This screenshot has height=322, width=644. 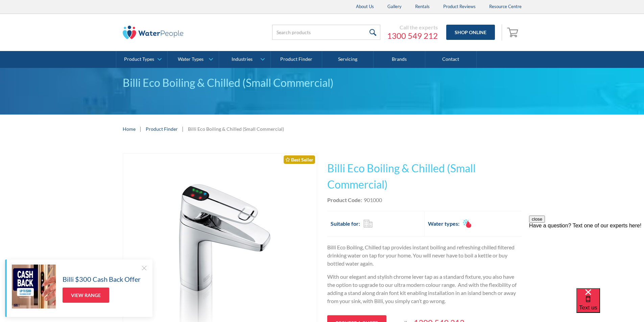 I want to click on a: Home, so click(x=129, y=129).